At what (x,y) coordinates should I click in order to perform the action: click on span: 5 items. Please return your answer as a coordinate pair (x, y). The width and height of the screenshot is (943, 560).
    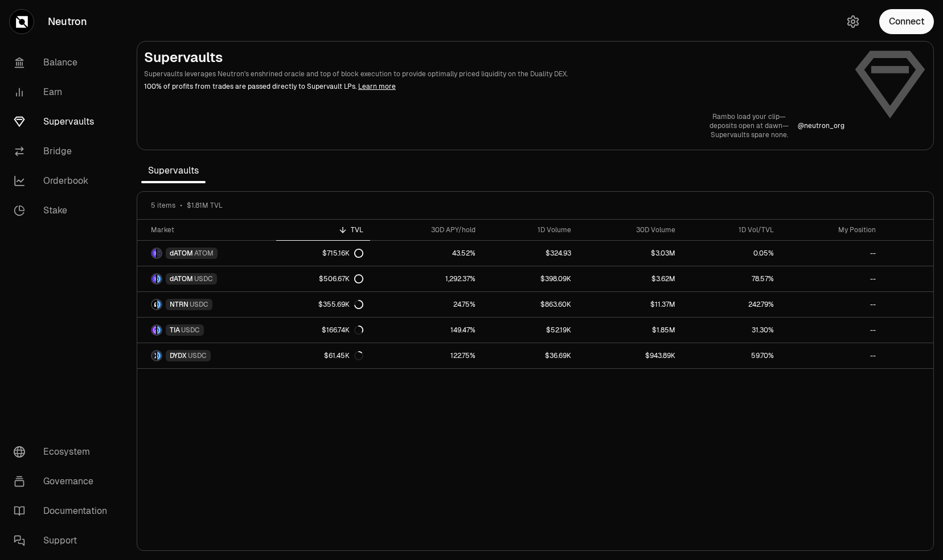
    Looking at the image, I should click on (163, 205).